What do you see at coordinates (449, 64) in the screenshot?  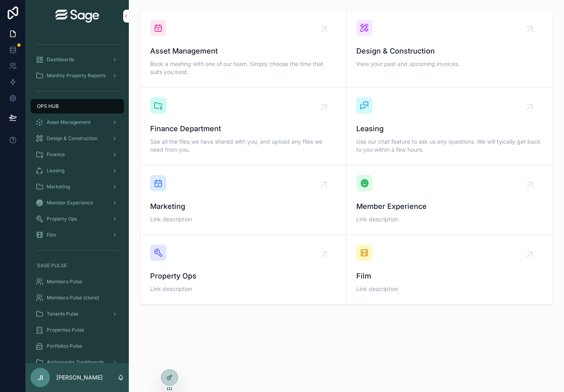 I see `span: View your past and upcoming invoices.` at bounding box center [449, 64].